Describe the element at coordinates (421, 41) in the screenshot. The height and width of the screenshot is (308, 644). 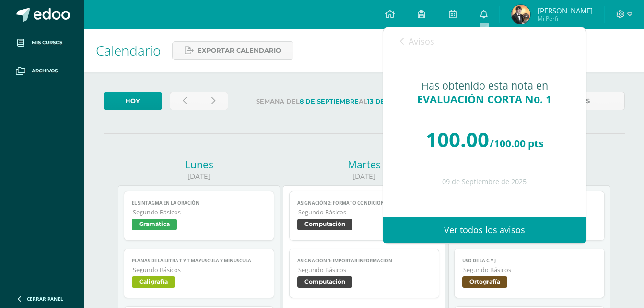
I see `span: Avisos` at that location.